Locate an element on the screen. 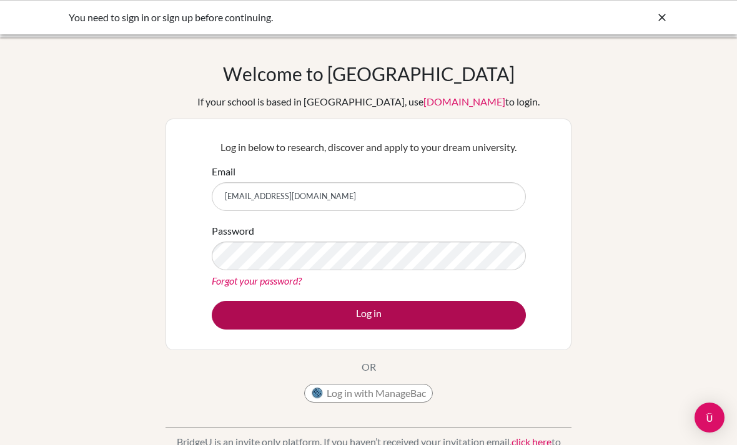  div: You need to sign in or sign up before continuing. is located at coordinates (275, 17).